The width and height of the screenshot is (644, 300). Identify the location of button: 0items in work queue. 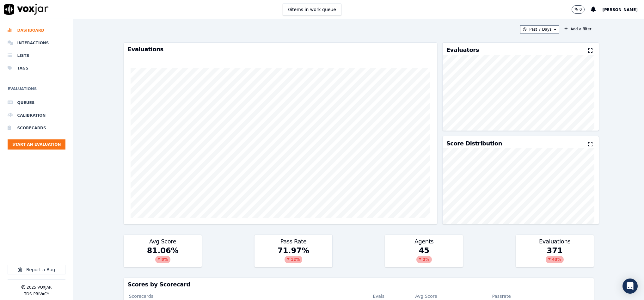
(312, 10).